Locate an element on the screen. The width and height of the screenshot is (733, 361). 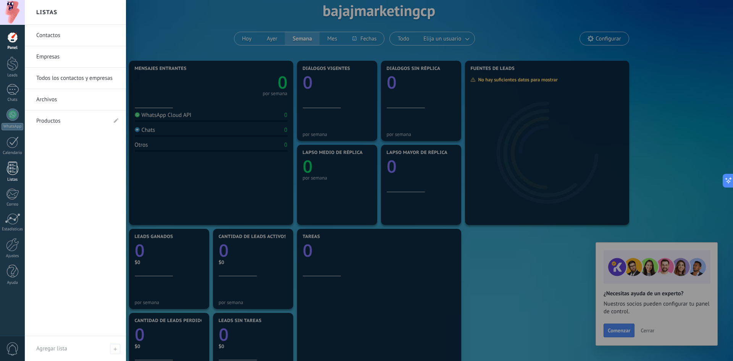
div: Leads is located at coordinates (13, 75).